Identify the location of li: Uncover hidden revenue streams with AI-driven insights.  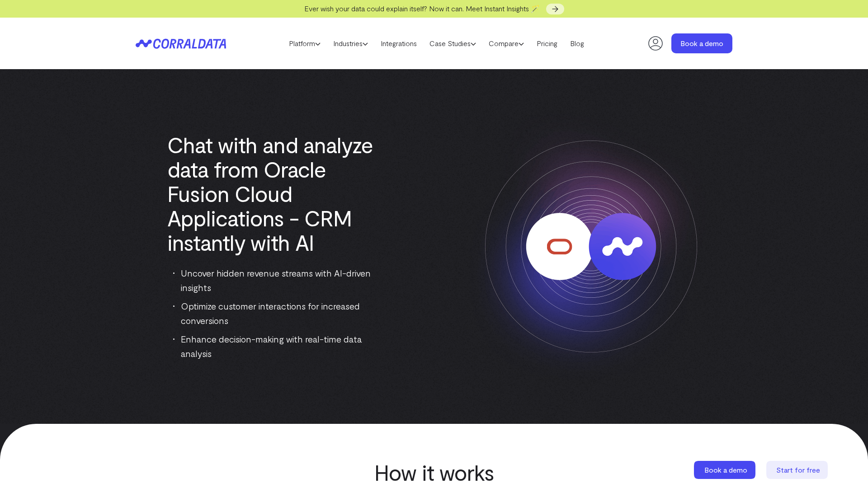
(280, 280).